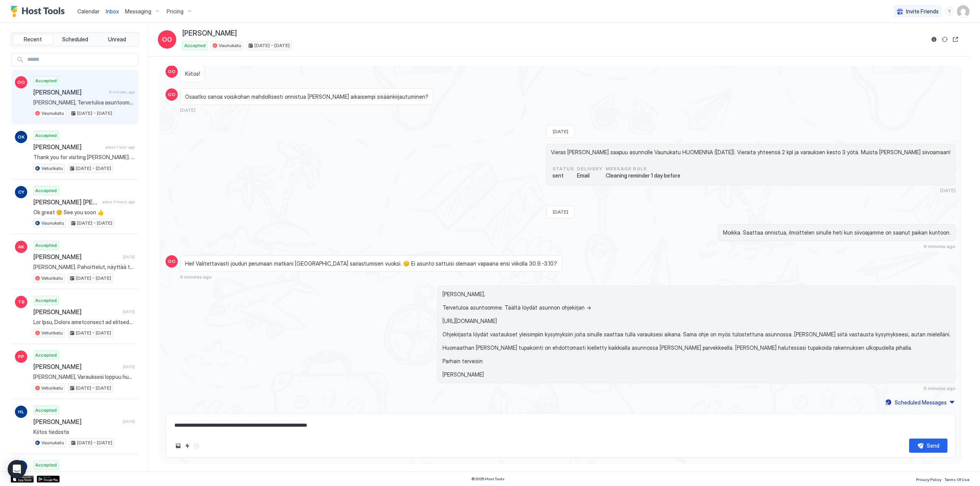 This screenshot has width=980, height=486. What do you see at coordinates (22, 479) in the screenshot?
I see `div: App Store` at bounding box center [22, 479].